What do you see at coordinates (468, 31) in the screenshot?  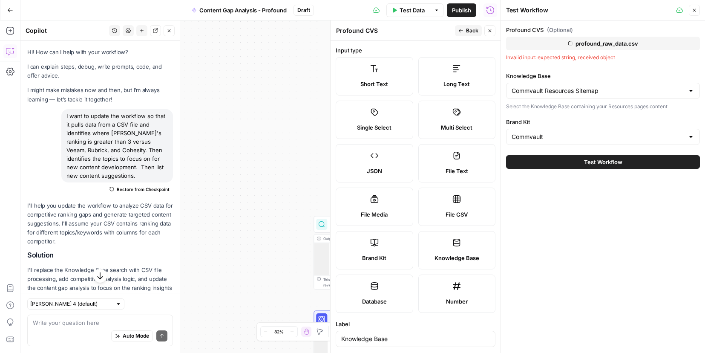 I see `button: Back` at bounding box center [468, 31].